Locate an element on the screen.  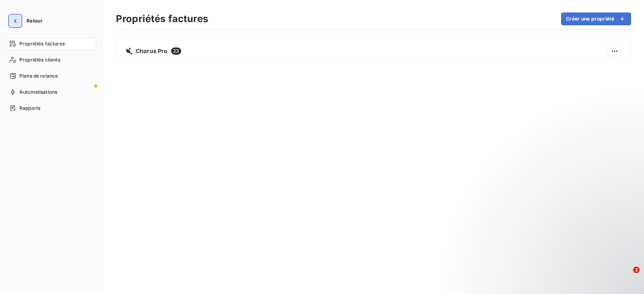
a: Plans de relance is located at coordinates (51, 76).